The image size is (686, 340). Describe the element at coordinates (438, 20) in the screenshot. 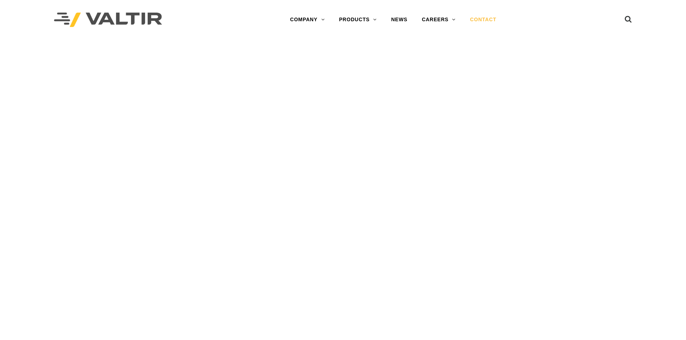

I see `a: CAREERS` at that location.